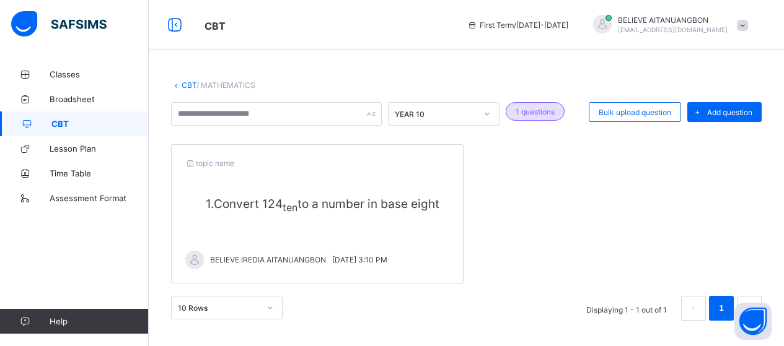 The width and height of the screenshot is (784, 346). What do you see at coordinates (99, 322) in the screenshot?
I see `span: Help` at bounding box center [99, 322].